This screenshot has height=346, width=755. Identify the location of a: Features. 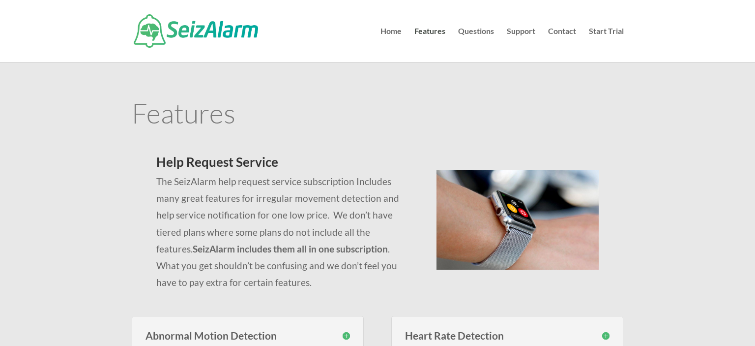
(430, 45).